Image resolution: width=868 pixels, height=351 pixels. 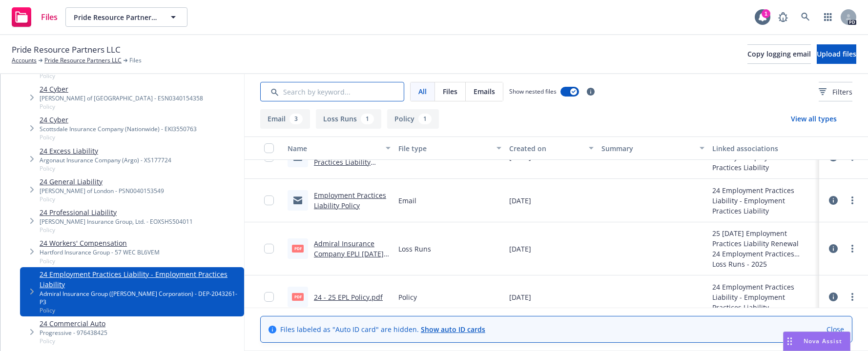 I want to click on span: Nova Assist, so click(x=822, y=341).